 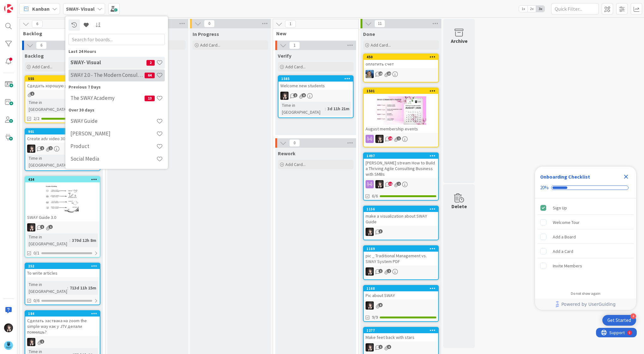 I want to click on div: 713d 11h 15m, so click(x=83, y=288).